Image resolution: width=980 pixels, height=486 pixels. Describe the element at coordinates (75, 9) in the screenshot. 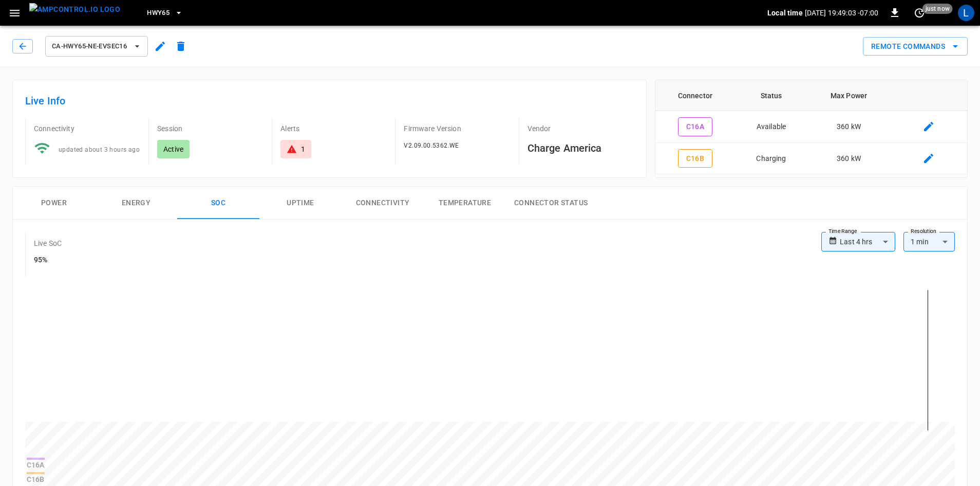

I see `img: ampcontrol.io logo` at that location.